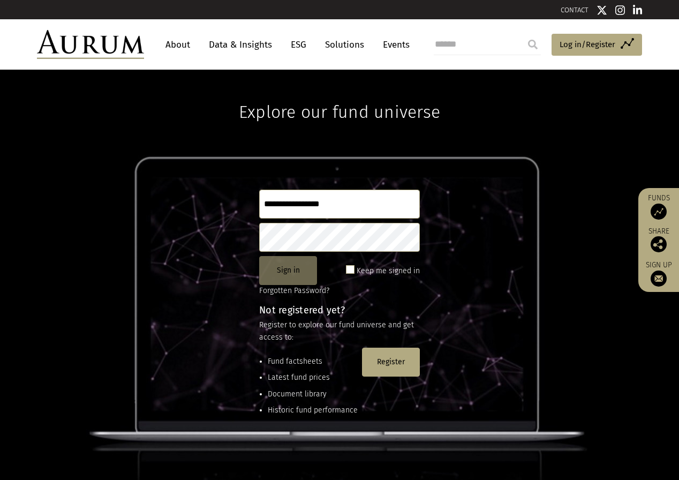 Image resolution: width=679 pixels, height=480 pixels. What do you see at coordinates (658, 273) in the screenshot?
I see `a: Sign up` at bounding box center [658, 273].